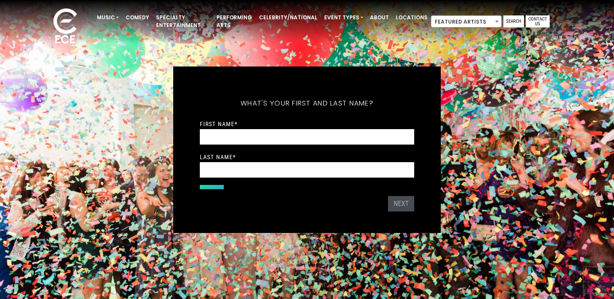 The image size is (614, 299). Describe the element at coordinates (234, 21) in the screenshot. I see `a: Performing Arts` at that location.